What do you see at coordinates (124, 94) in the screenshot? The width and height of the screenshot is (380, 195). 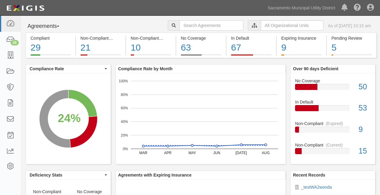 I see `text: 80%` at bounding box center [124, 94].